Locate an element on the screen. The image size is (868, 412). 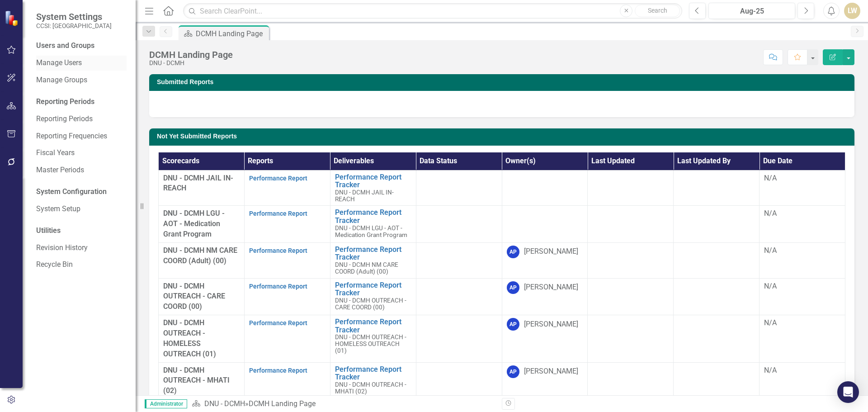
a: Fiscal Years is located at coordinates (81, 153).